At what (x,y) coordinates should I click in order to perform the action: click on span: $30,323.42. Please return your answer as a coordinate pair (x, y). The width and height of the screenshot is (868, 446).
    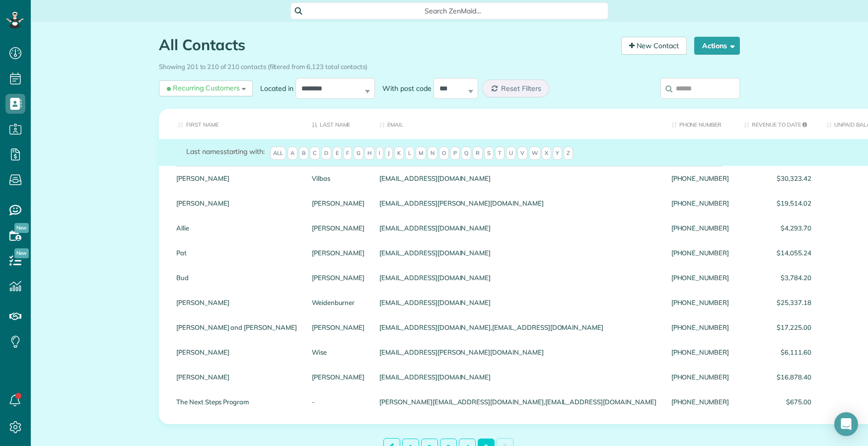
    Looking at the image, I should click on (778, 178).